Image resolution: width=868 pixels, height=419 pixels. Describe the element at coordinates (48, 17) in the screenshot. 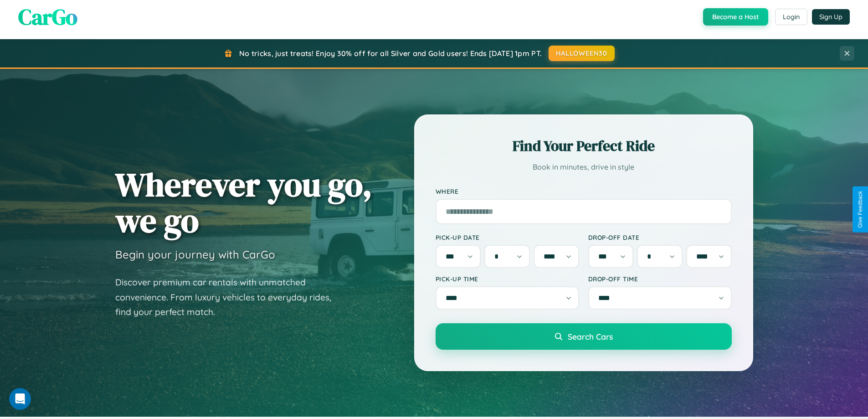

I see `span: CarGo` at that location.